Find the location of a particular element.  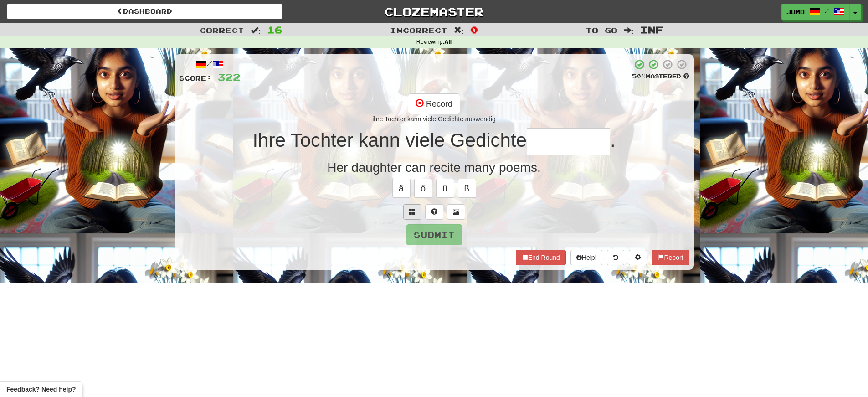

button: End Round is located at coordinates (541, 257).